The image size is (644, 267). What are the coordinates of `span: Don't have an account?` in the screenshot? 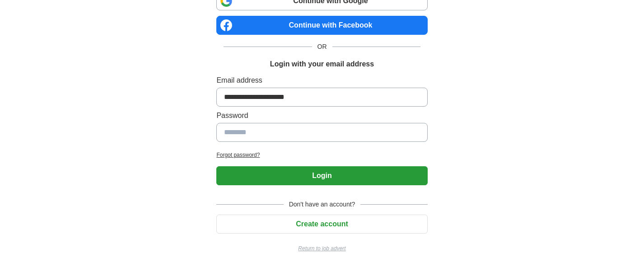 It's located at (322, 204).